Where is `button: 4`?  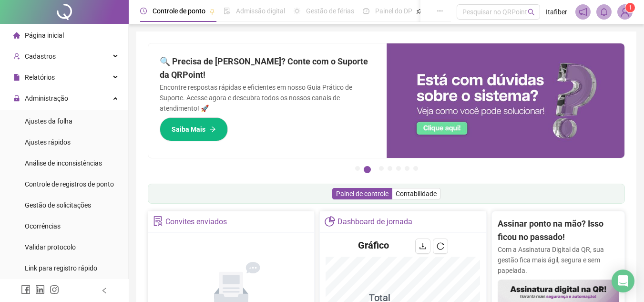
button: 4 is located at coordinates (390, 168).